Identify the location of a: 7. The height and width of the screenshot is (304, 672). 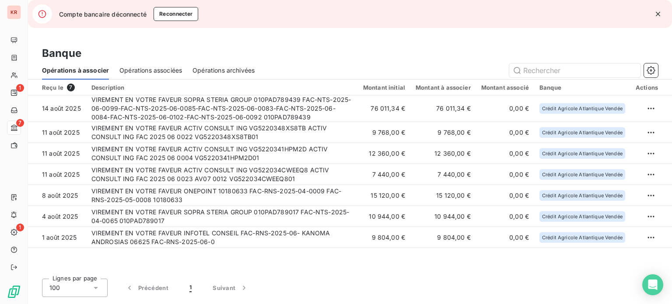
(14, 128).